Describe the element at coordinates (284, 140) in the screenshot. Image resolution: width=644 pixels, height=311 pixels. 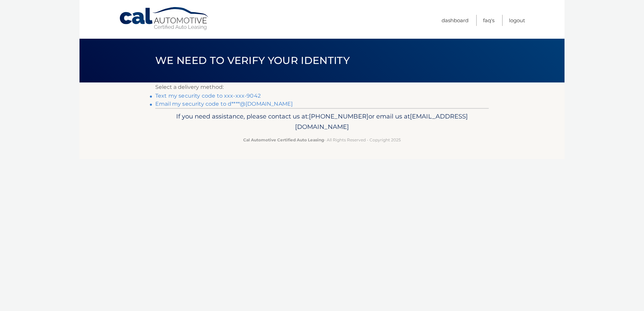
I see `strong: Cal Automotive Certified Auto Leasing` at that location.